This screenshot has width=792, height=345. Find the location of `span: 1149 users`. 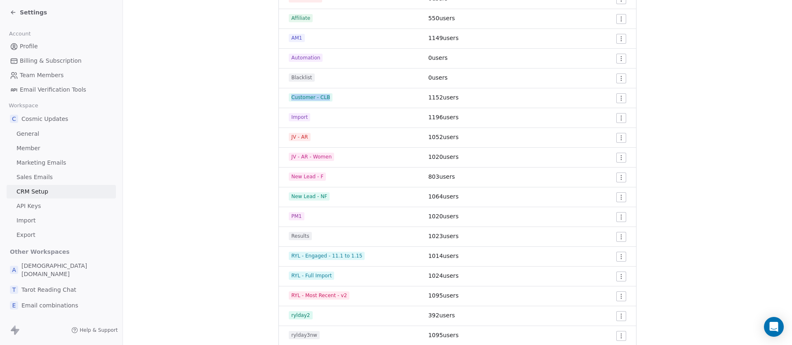

span: 1149 users is located at coordinates (443, 38).